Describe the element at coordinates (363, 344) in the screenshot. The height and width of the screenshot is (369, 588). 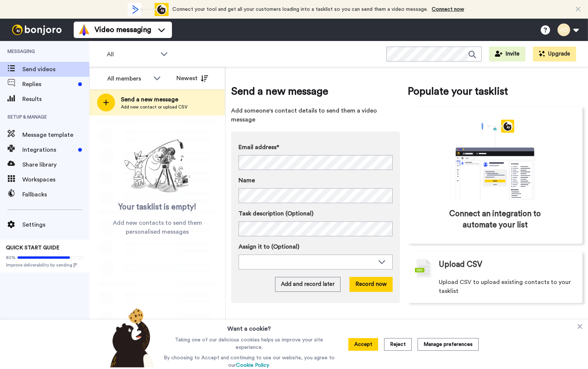
I see `button: Accept` at that location.